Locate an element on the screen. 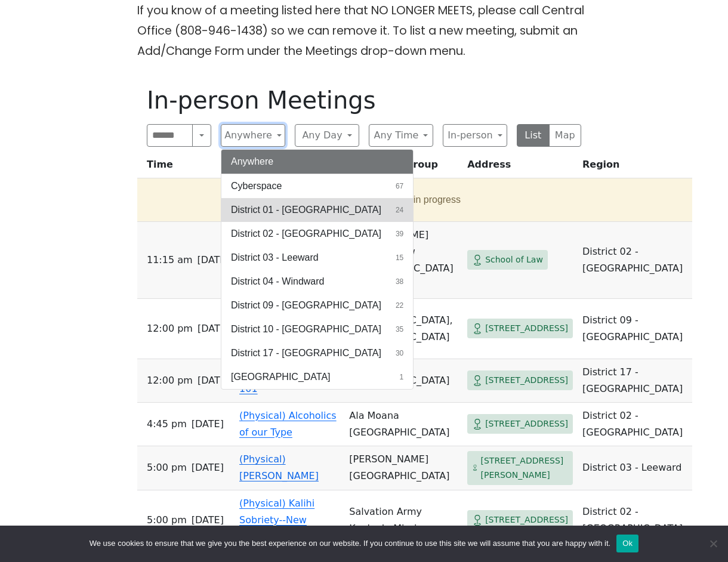 The width and height of the screenshot is (728, 562). button: District 03 - Leeward15 results is located at coordinates (317, 257).